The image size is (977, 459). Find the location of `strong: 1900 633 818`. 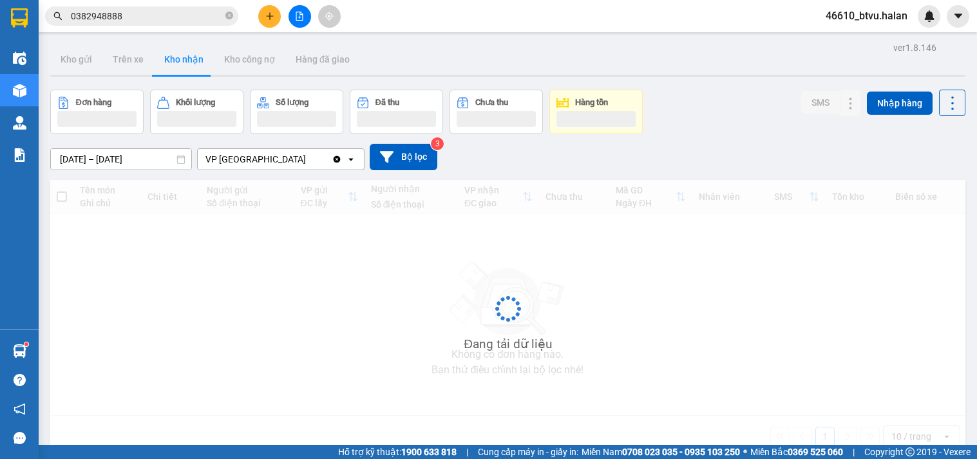

strong: 1900 633 818 is located at coordinates (429, 452).